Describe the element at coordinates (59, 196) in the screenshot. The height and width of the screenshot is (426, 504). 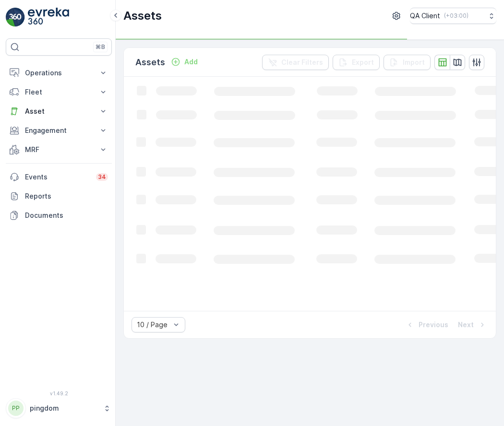
I see `a: Reports` at that location.